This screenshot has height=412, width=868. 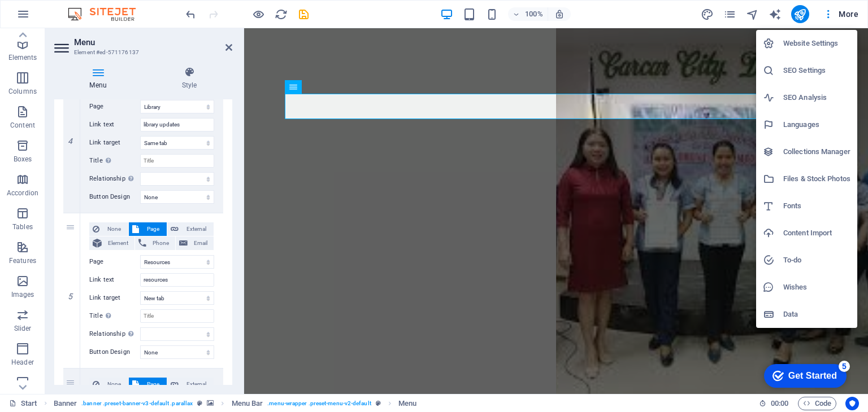 What do you see at coordinates (817, 315) in the screenshot?
I see `h6: Data` at bounding box center [817, 315].